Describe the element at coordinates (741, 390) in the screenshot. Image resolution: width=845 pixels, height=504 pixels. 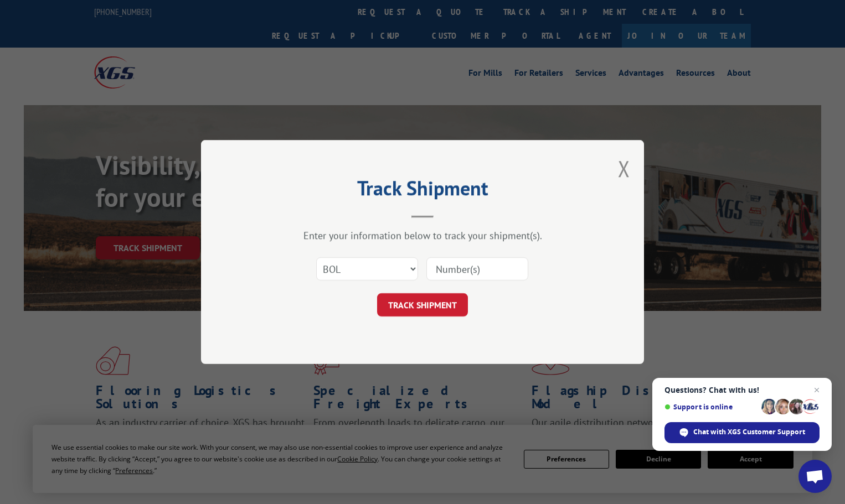
I see `span: Questions? Chat with us!` at that location.